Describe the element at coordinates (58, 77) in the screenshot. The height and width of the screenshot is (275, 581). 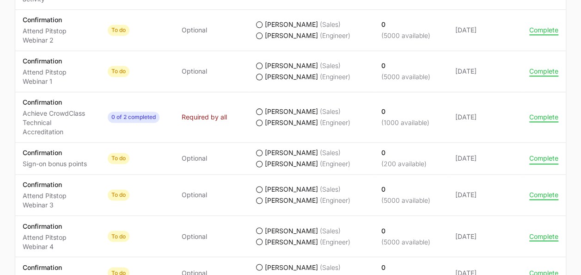
I see `p: Attend Pitstop Webinar 1` at that location.